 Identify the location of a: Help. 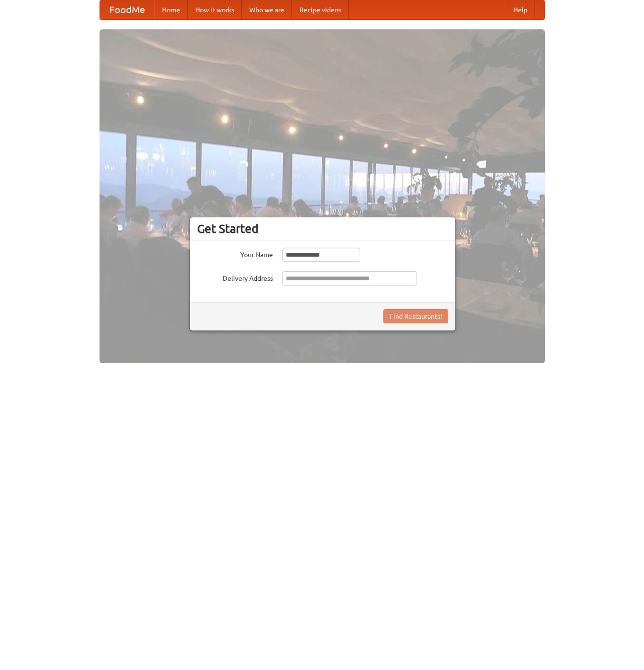
(521, 10).